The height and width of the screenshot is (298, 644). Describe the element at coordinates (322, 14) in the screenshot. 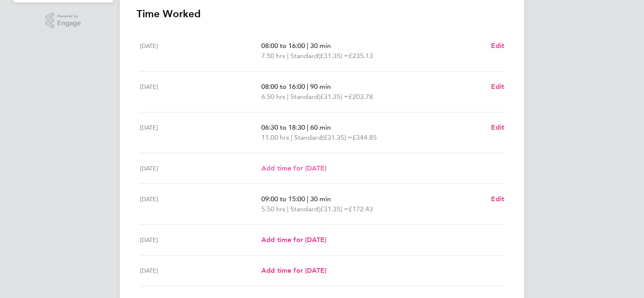

I see `h3: Time Worked` at that location.